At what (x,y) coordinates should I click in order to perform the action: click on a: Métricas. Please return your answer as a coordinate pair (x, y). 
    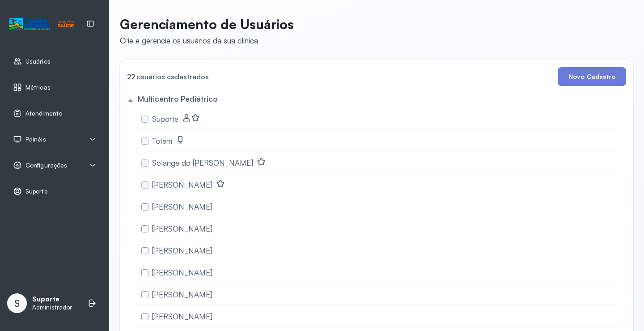
    Looking at the image, I should click on (54, 87).